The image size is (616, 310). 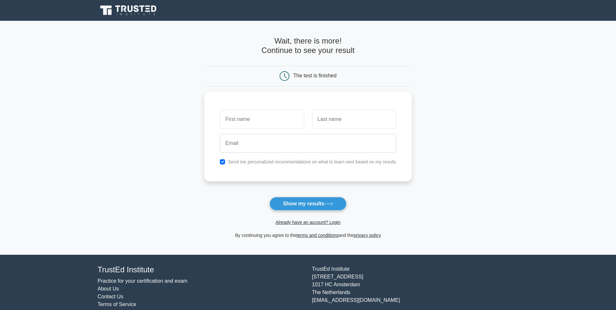 What do you see at coordinates (314, 75) in the screenshot?
I see `div: The test is finished` at bounding box center [314, 75].